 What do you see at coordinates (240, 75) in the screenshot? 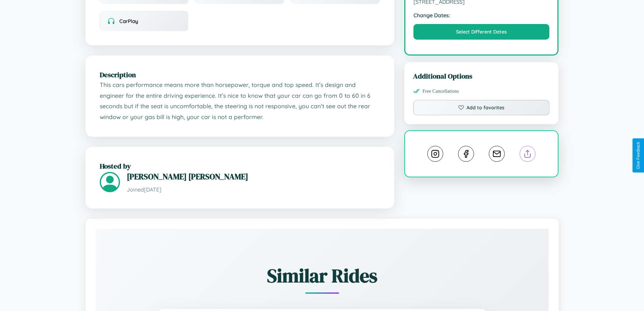
I see `h2: Description` at bounding box center [240, 75].